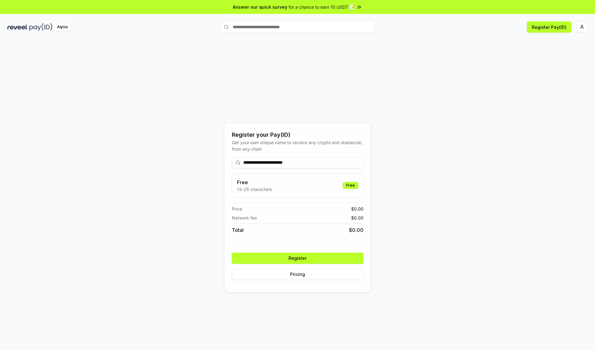 This screenshot has height=350, width=595. Describe the element at coordinates (322, 7) in the screenshot. I see `span: for a chance to earn 10 USDT 📝` at that location.